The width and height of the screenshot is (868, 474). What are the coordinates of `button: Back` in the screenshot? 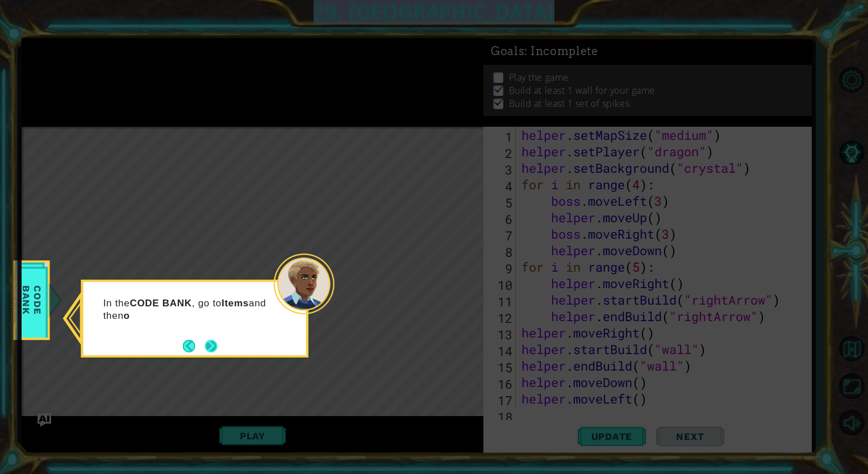 It's located at (194, 346).